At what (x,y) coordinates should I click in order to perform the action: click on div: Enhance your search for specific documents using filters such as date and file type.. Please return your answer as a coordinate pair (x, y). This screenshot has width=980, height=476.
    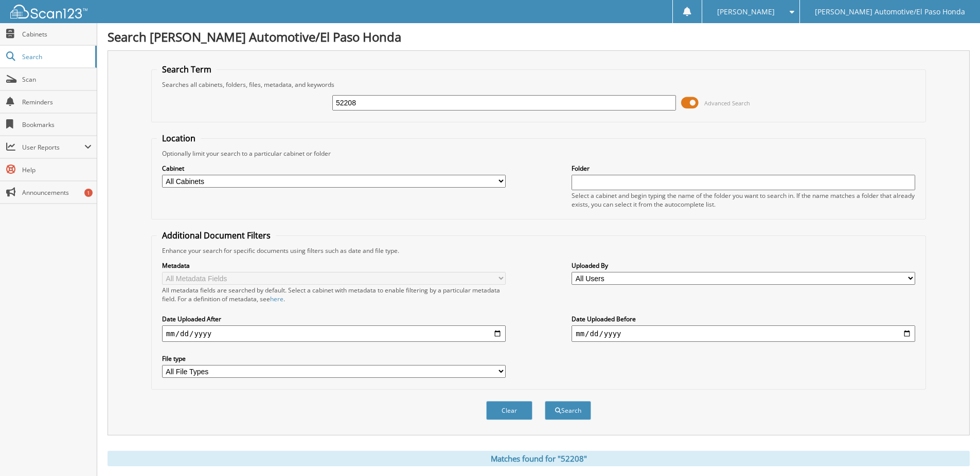
    Looking at the image, I should click on (538, 251).